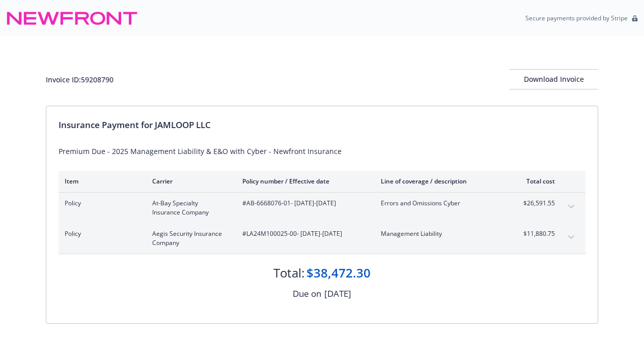  I want to click on div: Download Invoice, so click(553, 80).